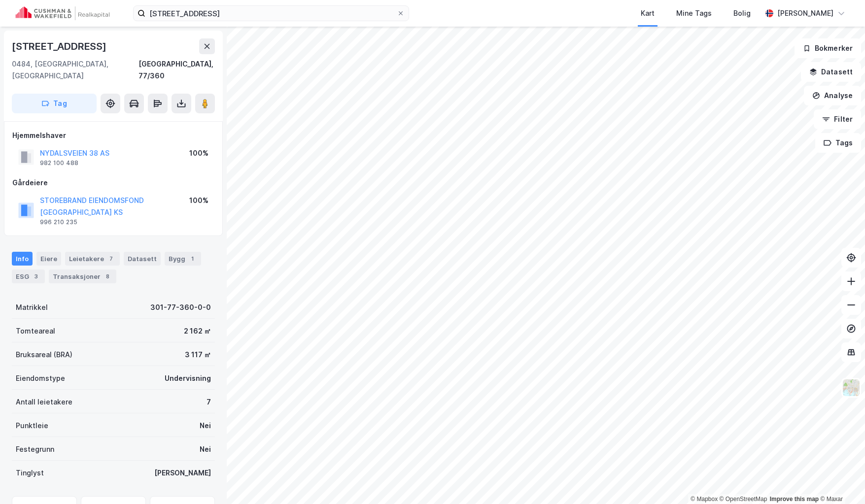  Describe the element at coordinates (114, 136) in the screenshot. I see `div: Hjemmelshaver` at that location.